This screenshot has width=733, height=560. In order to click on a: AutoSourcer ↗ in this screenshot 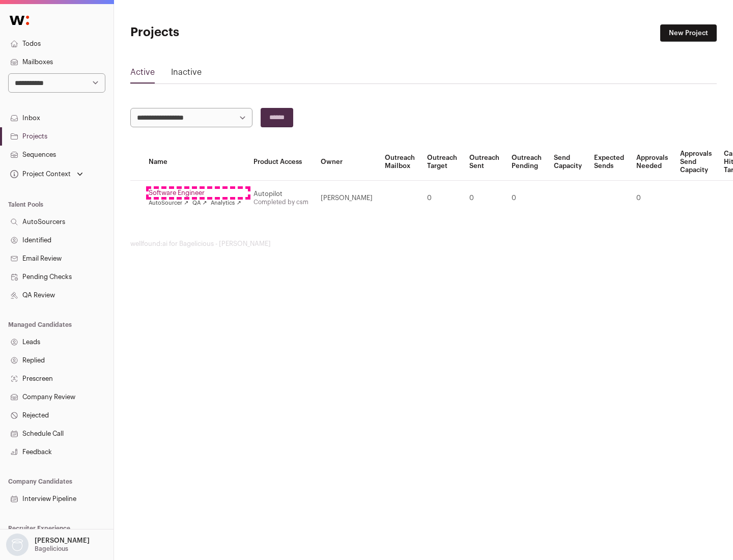, I will do `click(168, 203)`.